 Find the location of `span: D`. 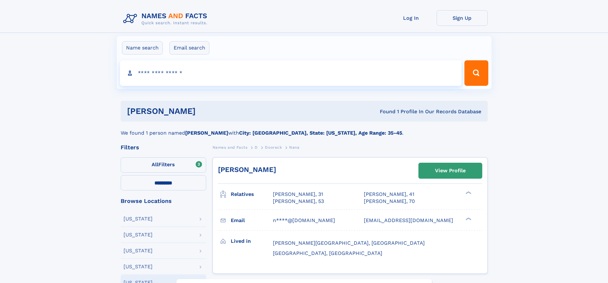

span: D is located at coordinates (256, 148).